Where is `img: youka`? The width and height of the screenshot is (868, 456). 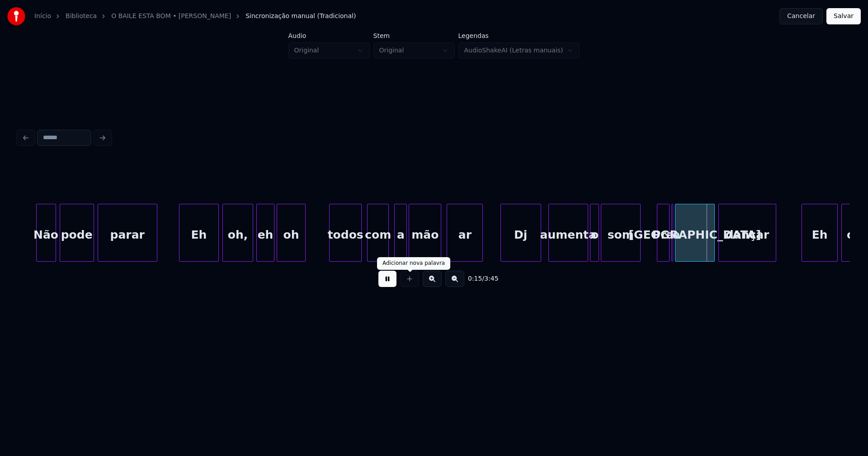
img: youka is located at coordinates (16, 16).